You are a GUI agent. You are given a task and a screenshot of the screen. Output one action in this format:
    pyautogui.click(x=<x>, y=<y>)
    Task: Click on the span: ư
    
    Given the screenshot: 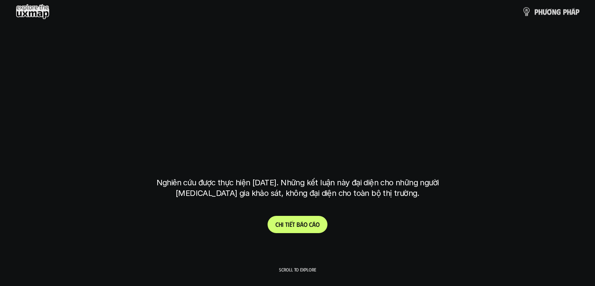 What is the action you would take?
    pyautogui.click(x=544, y=12)
    